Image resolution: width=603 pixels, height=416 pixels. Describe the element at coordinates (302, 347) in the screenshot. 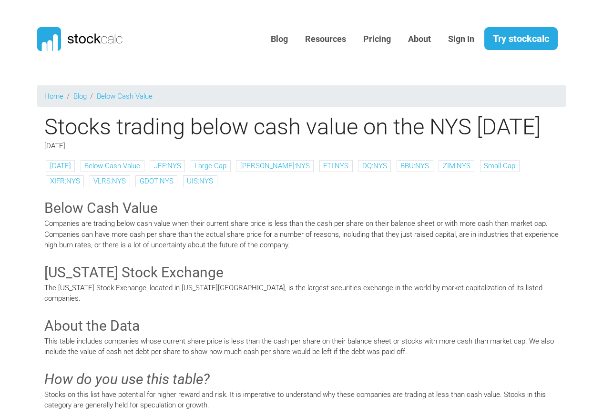

I see `p: This table includes companies whose current share price is less than the cash per share on their ...` at that location.